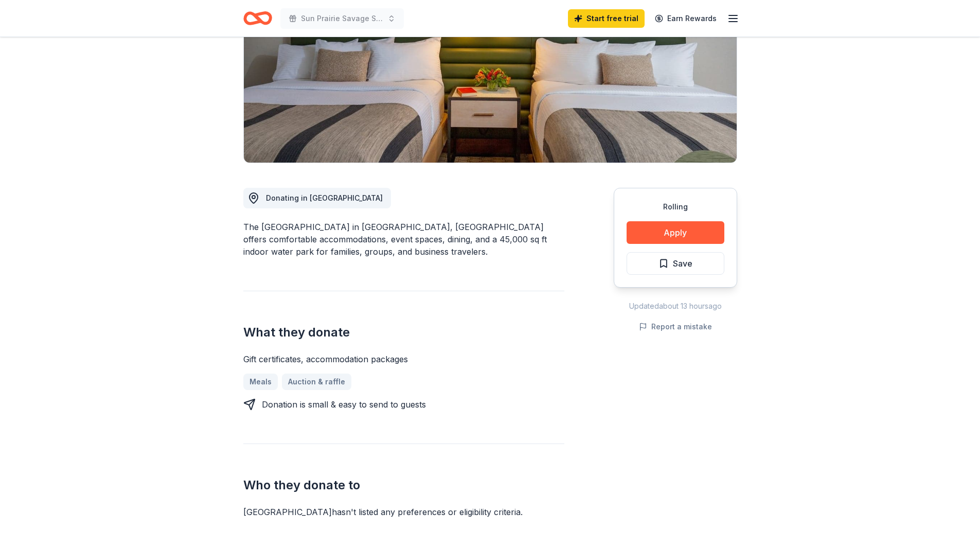 The height and width of the screenshot is (548, 980). What do you see at coordinates (676, 264) in the screenshot?
I see `button: Save` at bounding box center [676, 264].